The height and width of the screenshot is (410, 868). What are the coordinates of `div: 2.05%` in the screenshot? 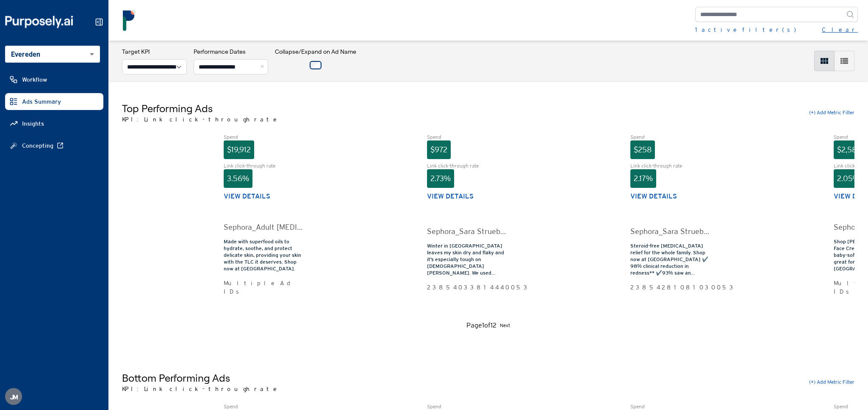 It's located at (848, 179).